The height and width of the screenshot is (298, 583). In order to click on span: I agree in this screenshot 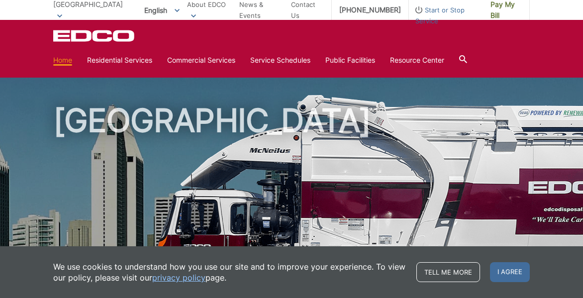, I will do `click(509, 272)`.